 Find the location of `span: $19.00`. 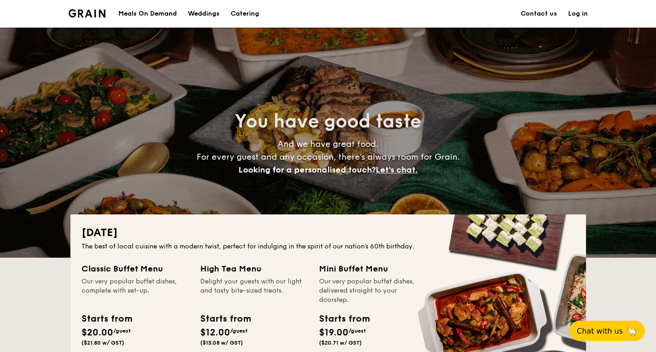

span: $19.00 is located at coordinates (334, 333).